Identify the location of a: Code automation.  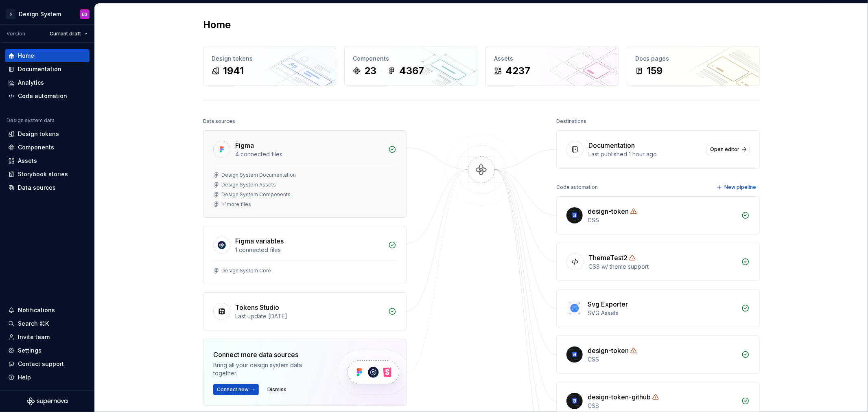
(48, 96).